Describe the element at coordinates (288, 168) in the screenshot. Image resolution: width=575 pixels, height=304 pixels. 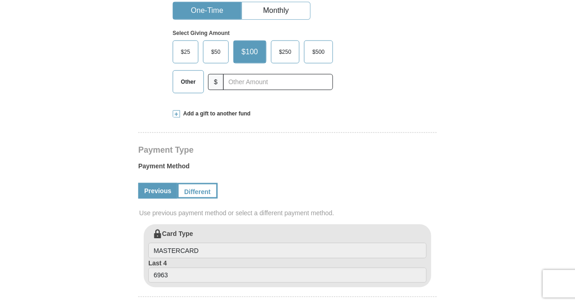
I see `label: Payment Method` at that location.